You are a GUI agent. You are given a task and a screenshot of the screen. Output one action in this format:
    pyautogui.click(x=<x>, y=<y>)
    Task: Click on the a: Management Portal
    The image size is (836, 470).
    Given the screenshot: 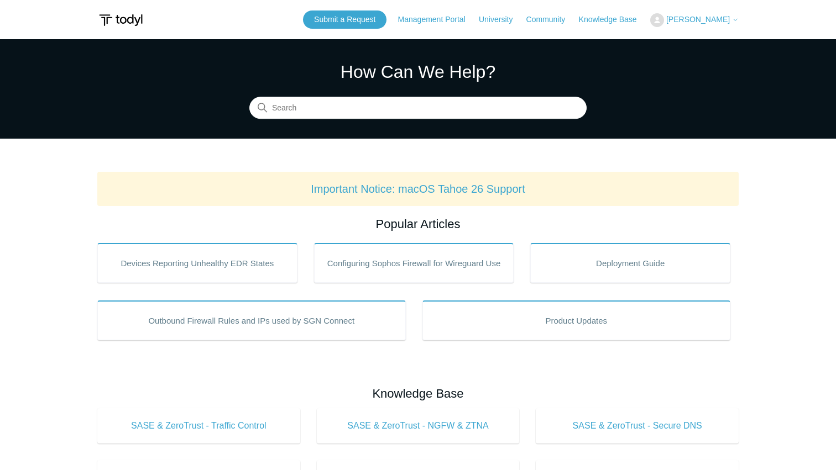 What is the action you would take?
    pyautogui.click(x=437, y=19)
    